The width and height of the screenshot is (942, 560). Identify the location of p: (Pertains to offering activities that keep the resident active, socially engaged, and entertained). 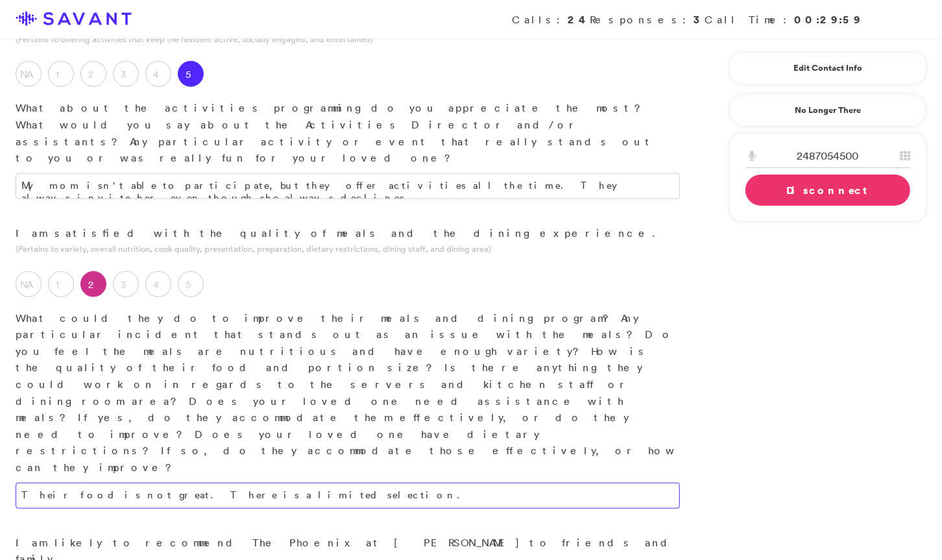
(348, 39).